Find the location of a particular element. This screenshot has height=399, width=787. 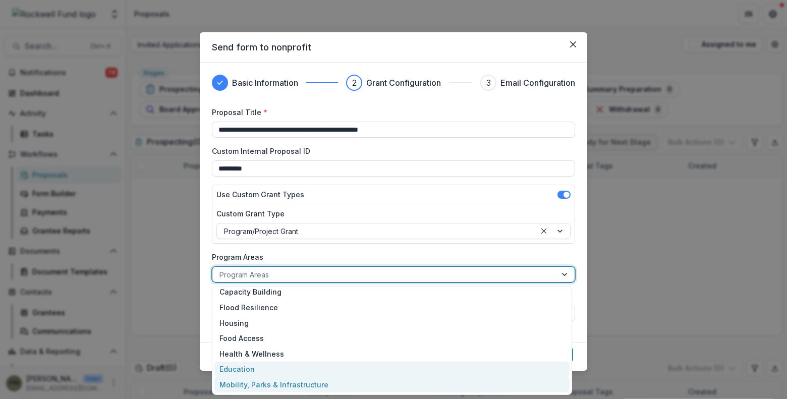

div: Flood Resilience is located at coordinates (392, 307).